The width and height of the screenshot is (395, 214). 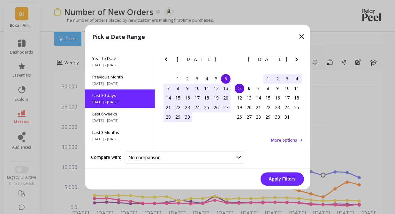 What do you see at coordinates (297, 79) in the screenshot?
I see `div: Choose Saturday, October 4th, 2025` at bounding box center [297, 79].